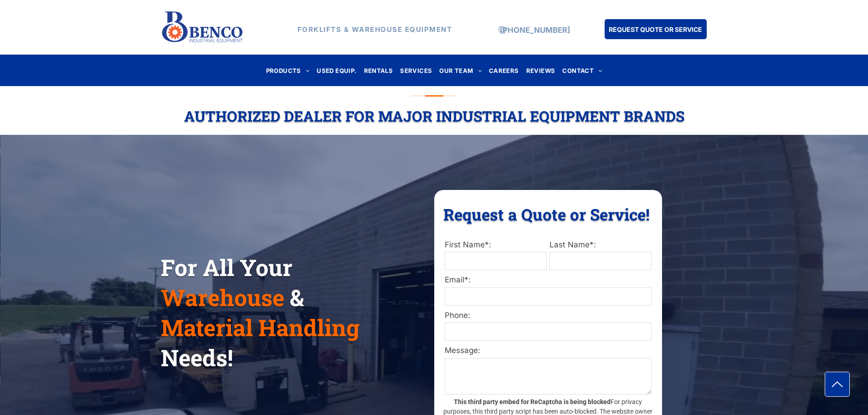  What do you see at coordinates (378, 70) in the screenshot?
I see `a: RENTALS` at bounding box center [378, 70].